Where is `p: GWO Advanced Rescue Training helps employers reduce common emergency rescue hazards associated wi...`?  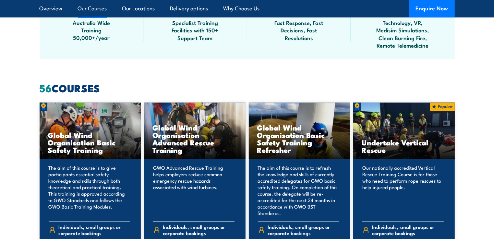 p: GWO Advanced Rescue Training helps employers reduce common emergency rescue hazards associated wi... is located at coordinates (193, 191).